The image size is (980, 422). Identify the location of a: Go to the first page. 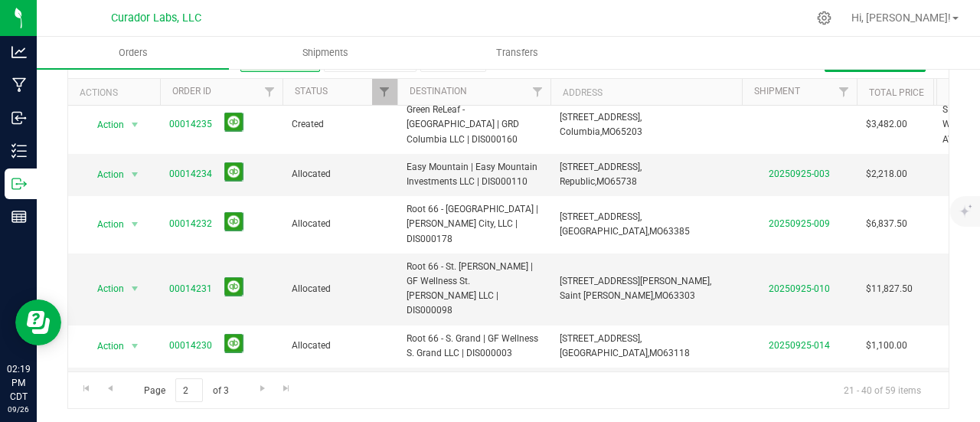
(86, 388).